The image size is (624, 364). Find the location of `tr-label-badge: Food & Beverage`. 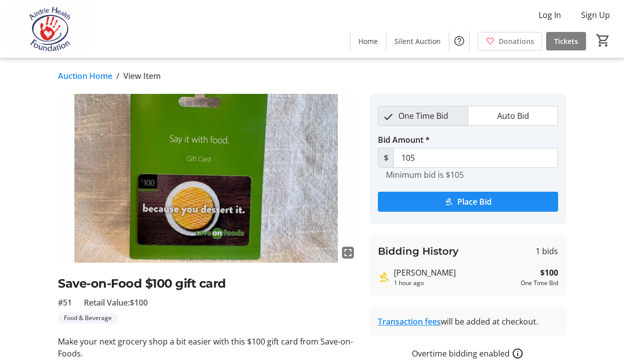

tr-label-badge: Food & Beverage is located at coordinates (88, 318).